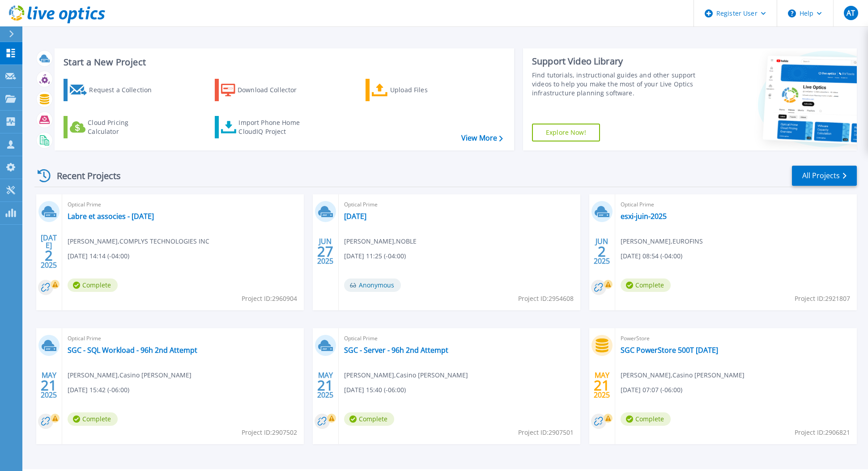 The height and width of the screenshot is (471, 868). Describe the element at coordinates (426, 90) in the screenshot. I see `div: Upload Files` at that location.